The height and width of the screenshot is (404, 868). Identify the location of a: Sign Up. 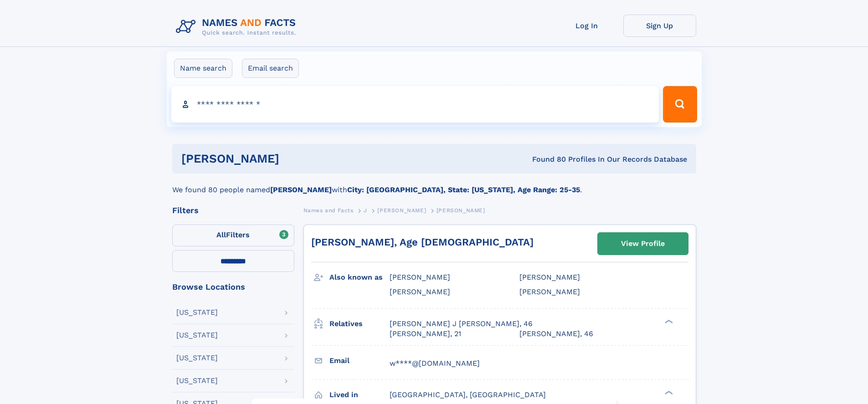
(661, 25).